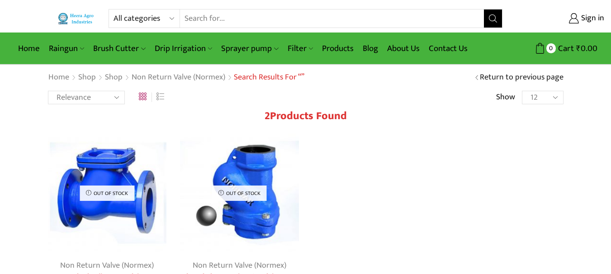 The height and width of the screenshot is (274, 611). I want to click on a: Return to previous page, so click(521, 78).